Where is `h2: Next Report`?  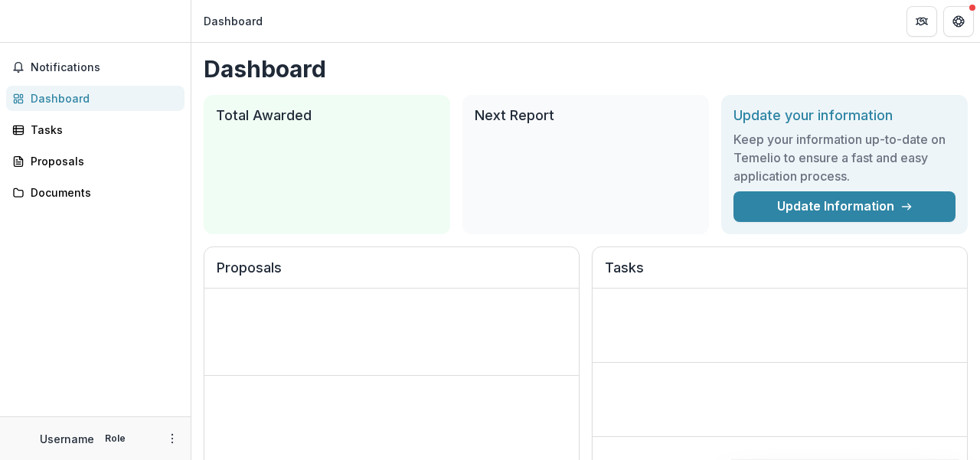
h2: Next Report is located at coordinates (586, 116).